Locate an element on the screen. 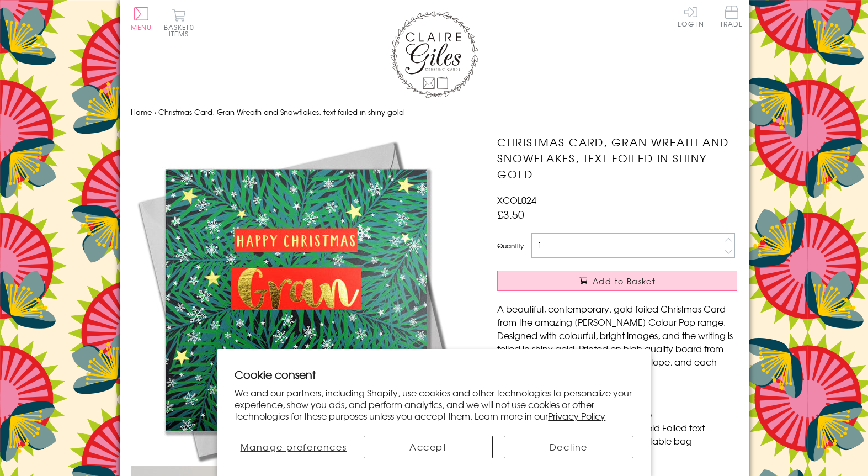  span: Menu is located at coordinates (141, 27).